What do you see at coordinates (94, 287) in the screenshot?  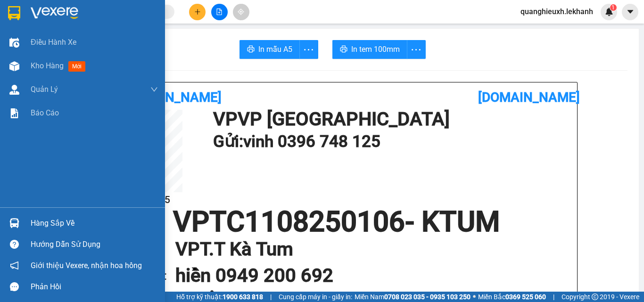 I see `div: Phản hồi` at bounding box center [94, 287].